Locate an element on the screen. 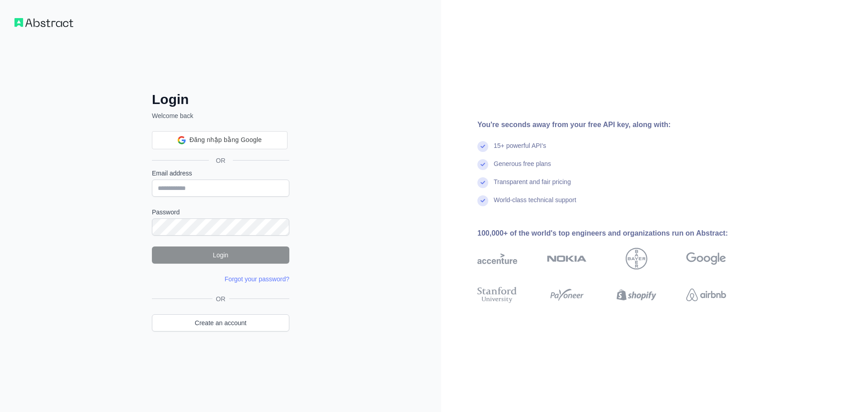  div: You're seconds away from your free API key, along with: is located at coordinates (616, 125).